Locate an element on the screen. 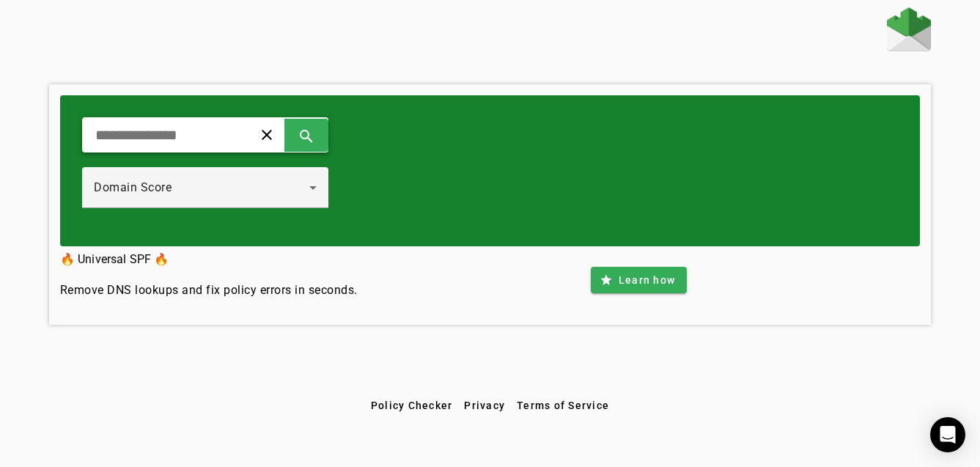  span: Privacy is located at coordinates (485, 406).